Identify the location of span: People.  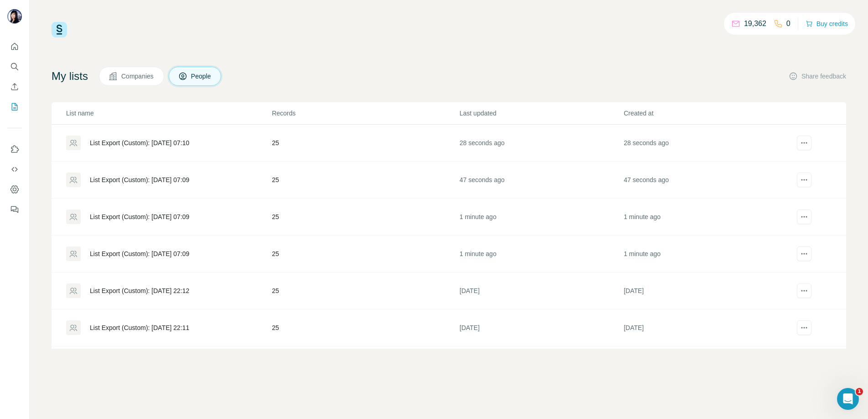
(201, 76).